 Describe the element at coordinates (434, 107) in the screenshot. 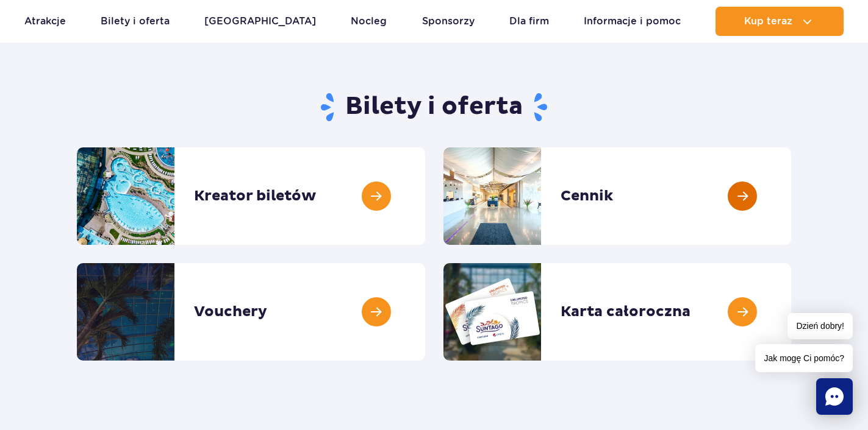

I see `h1: Bilety i oferta` at that location.